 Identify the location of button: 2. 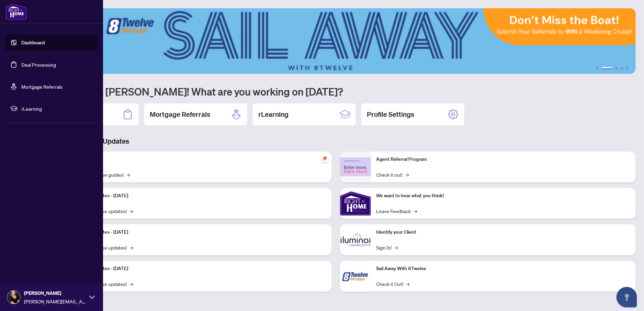
(607, 68).